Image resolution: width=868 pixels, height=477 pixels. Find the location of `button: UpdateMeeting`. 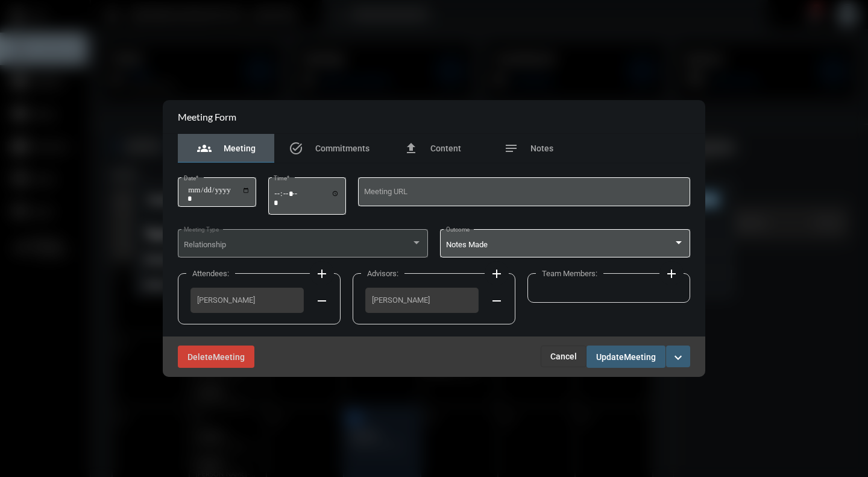

button: UpdateMeeting is located at coordinates (626, 356).